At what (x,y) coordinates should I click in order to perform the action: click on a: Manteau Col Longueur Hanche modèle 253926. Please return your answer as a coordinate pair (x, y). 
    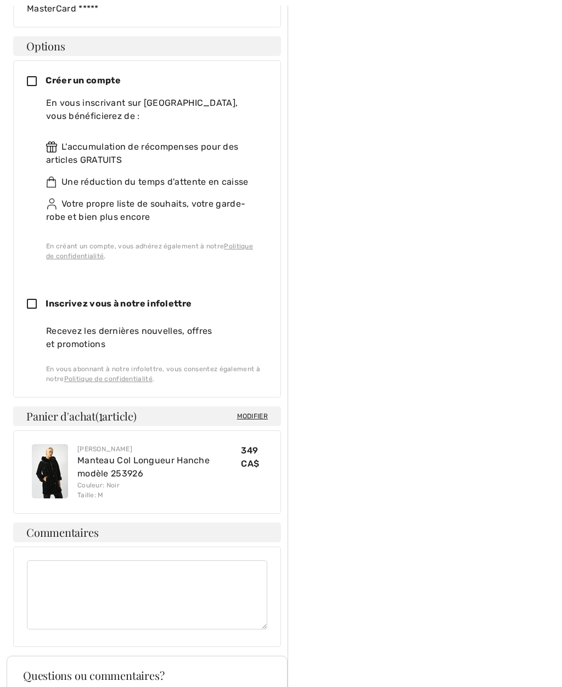
    Looking at the image, I should click on (143, 467).